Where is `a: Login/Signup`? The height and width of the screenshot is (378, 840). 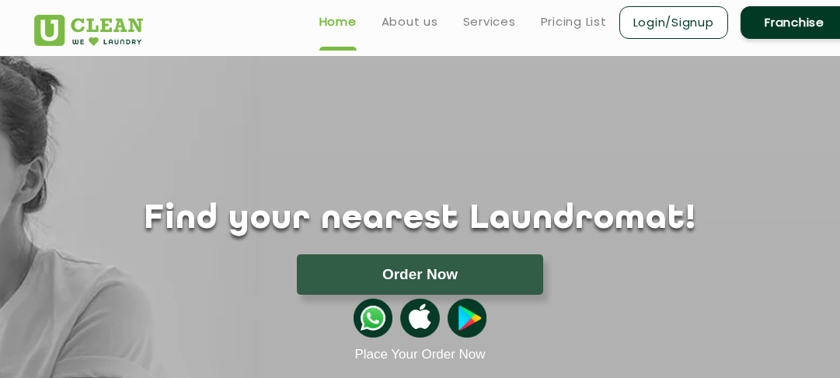
a: Login/Signup is located at coordinates (674, 23).